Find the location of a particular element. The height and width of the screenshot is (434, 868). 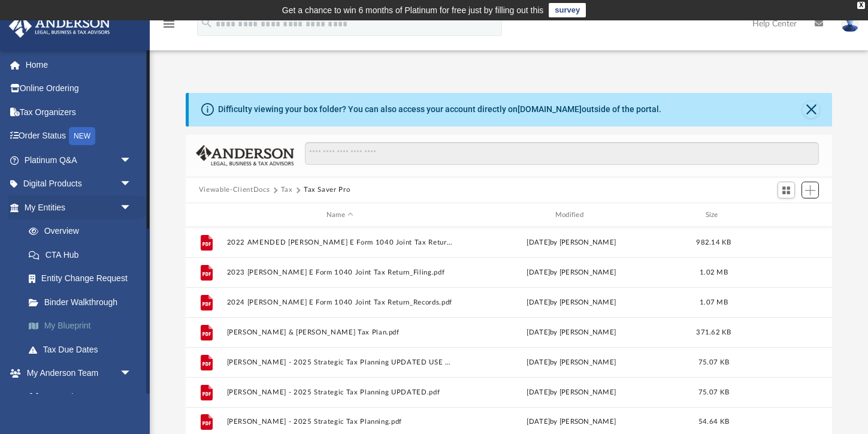

button: Viewable-ClientDocs is located at coordinates (235, 190).